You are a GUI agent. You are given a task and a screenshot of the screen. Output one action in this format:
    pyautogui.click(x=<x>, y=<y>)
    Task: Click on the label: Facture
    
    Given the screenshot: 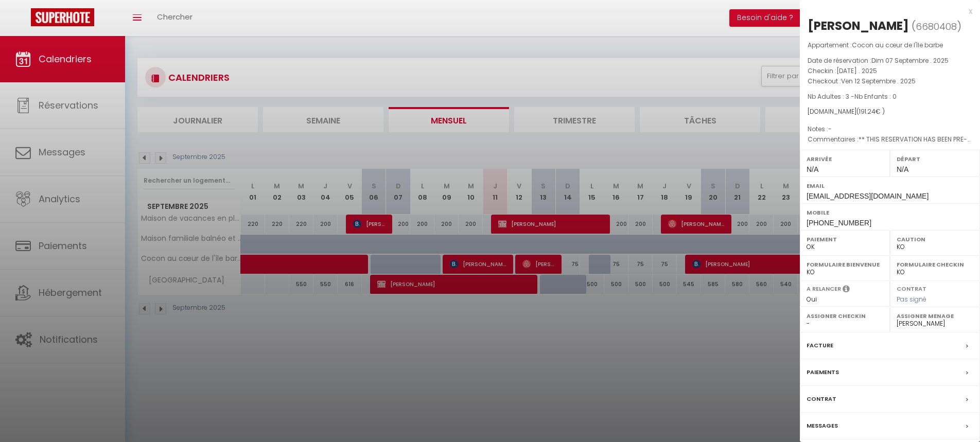 What is the action you would take?
    pyautogui.click(x=820, y=345)
    